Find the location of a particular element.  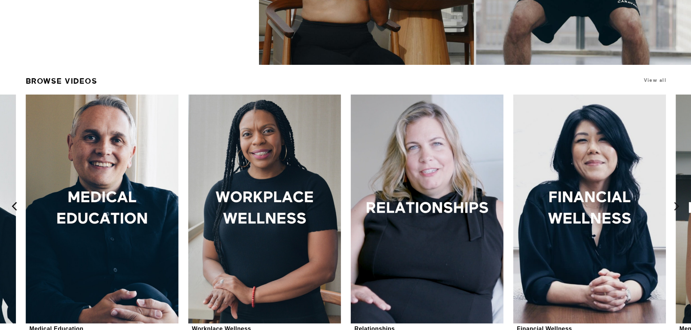

span: View all is located at coordinates (655, 80).